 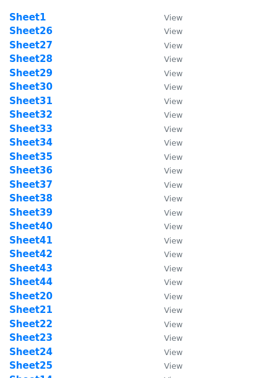 What do you see at coordinates (31, 73) in the screenshot?
I see `strong: Sheet29` at bounding box center [31, 73].